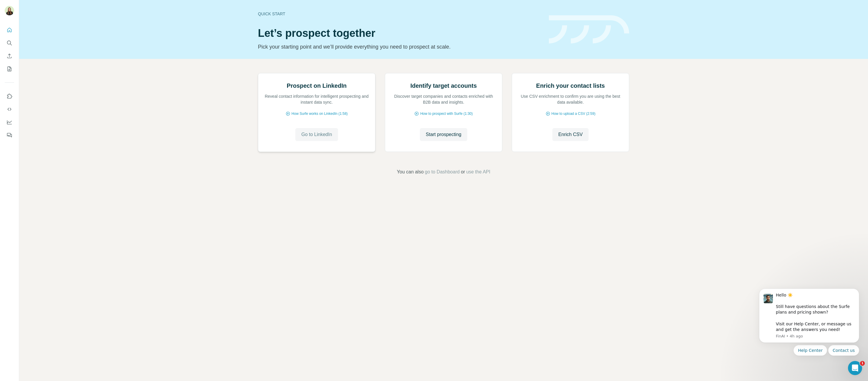 The image size is (868, 381). Describe the element at coordinates (9, 96) in the screenshot. I see `button: Use Surfe on LinkedIn` at that location.